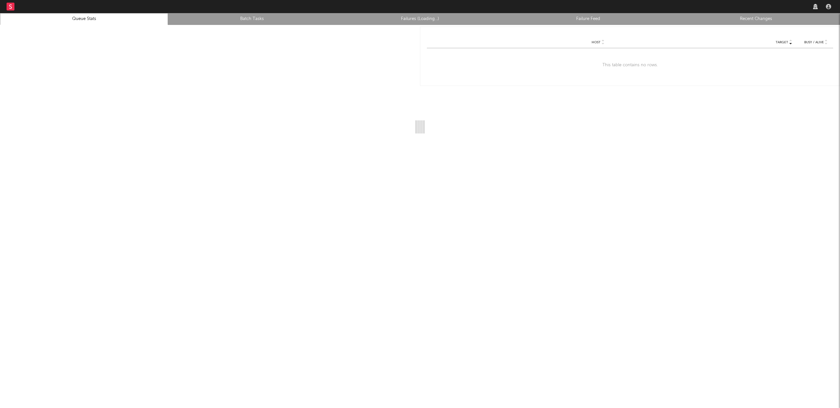 Image resolution: width=840 pixels, height=408 pixels. Describe the element at coordinates (588, 19) in the screenshot. I see `a: Failure Feed` at that location.